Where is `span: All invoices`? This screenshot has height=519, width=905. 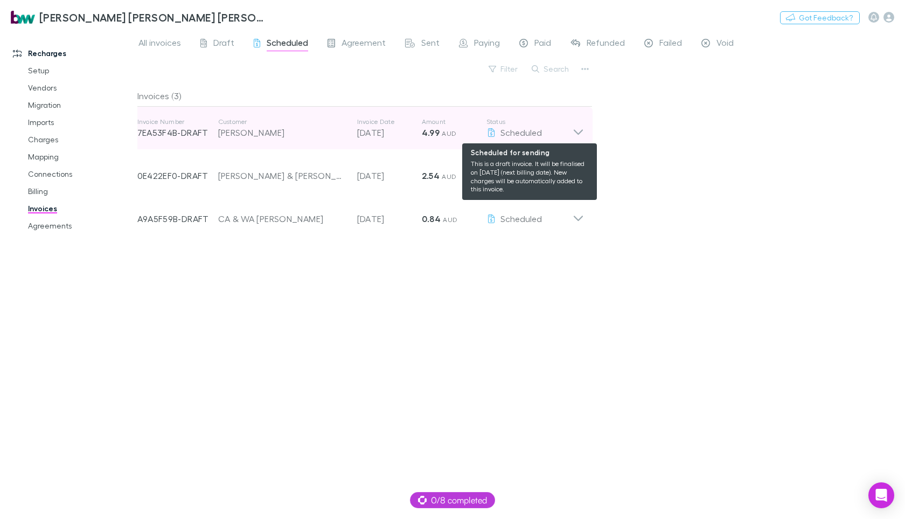
span: All invoices is located at coordinates (159, 44).